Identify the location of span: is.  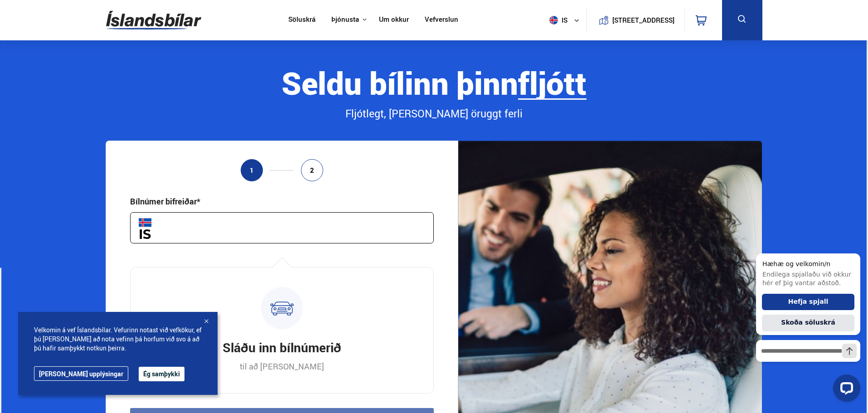
(557, 20).